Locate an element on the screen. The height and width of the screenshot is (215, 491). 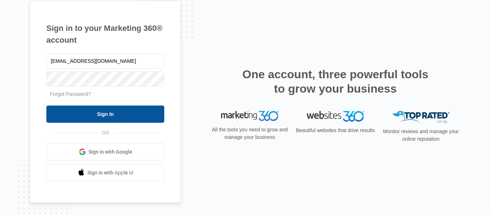
input: Email is located at coordinates (105, 61).